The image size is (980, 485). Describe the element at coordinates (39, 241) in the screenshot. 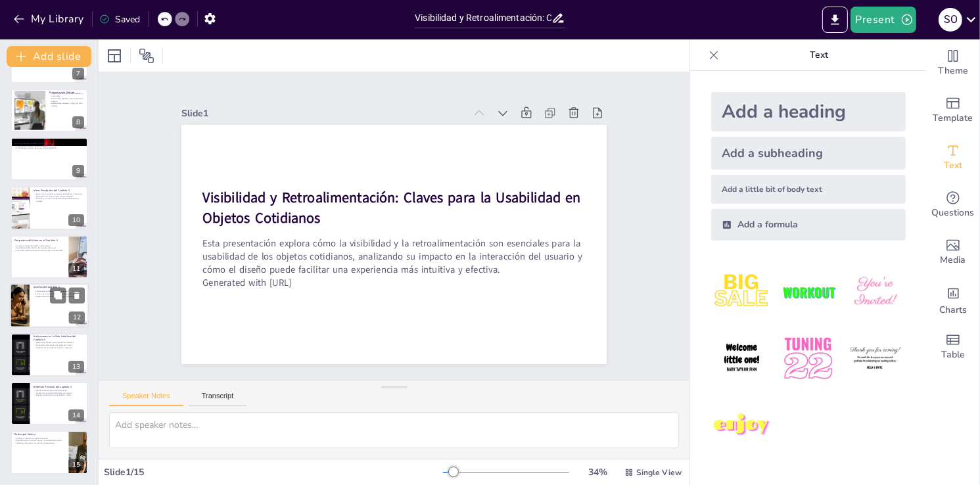

I see `p: Perspectiva del Autor en el Capítulo 5` at that location.